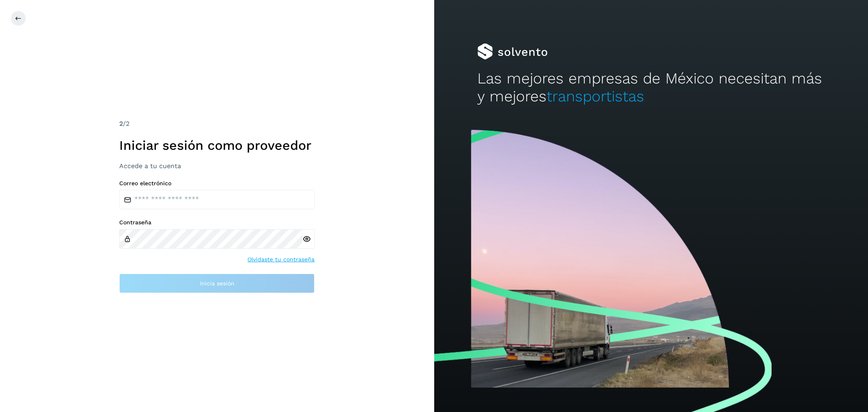 Image resolution: width=868 pixels, height=412 pixels. Describe the element at coordinates (217, 283) in the screenshot. I see `span: Inicia sesión` at that location.